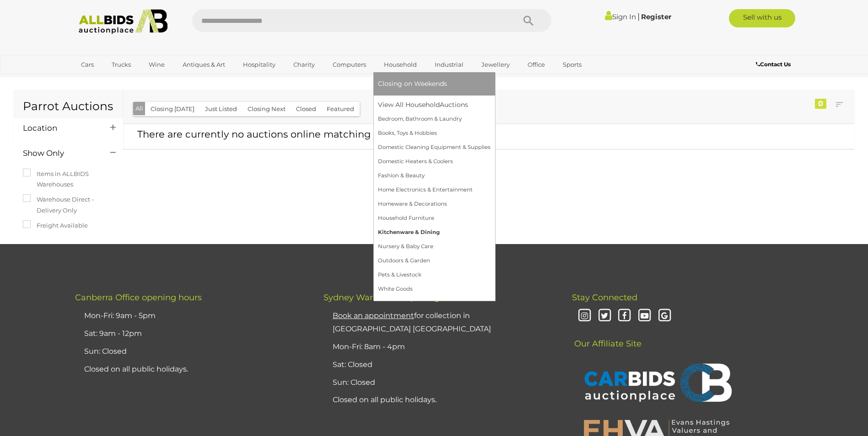  What do you see at coordinates (60, 248) in the screenshot?
I see `h4: Category` at bounding box center [60, 248].